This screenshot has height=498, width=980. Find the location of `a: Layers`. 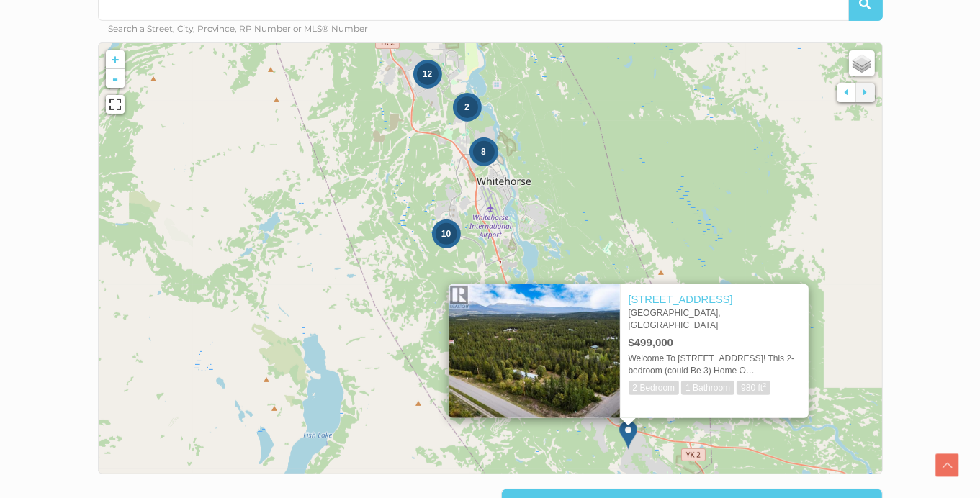

a: Layers is located at coordinates (861, 63).